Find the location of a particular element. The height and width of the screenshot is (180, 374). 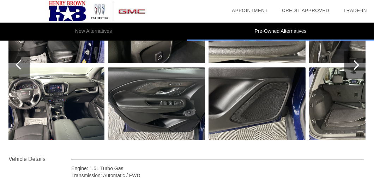

div: Transmission: Automatic / FWD is located at coordinates (218, 175).